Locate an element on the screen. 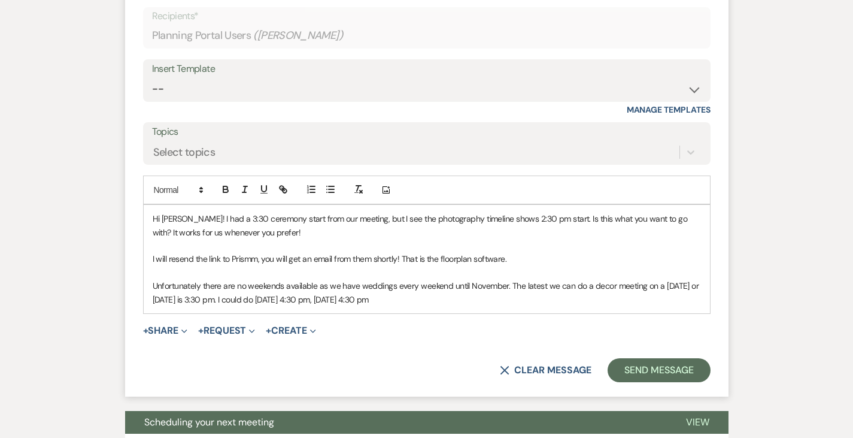 The image size is (853, 438). button: View is located at coordinates (698, 422).